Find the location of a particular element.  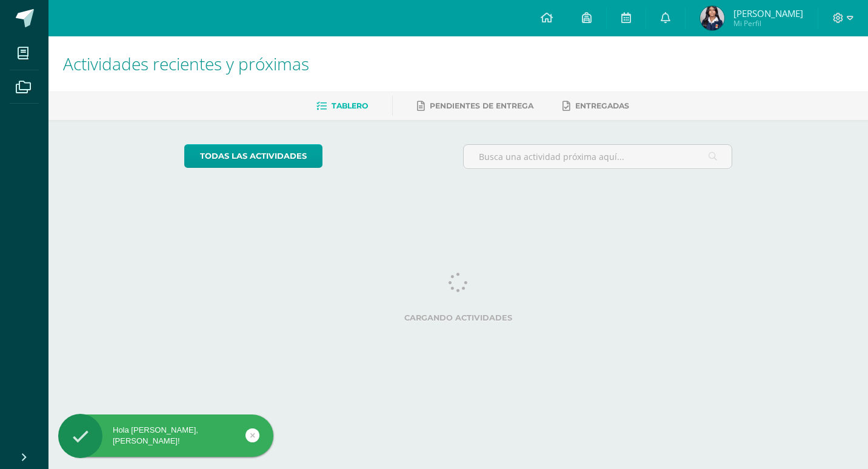

span: Entregadas is located at coordinates (602, 106).